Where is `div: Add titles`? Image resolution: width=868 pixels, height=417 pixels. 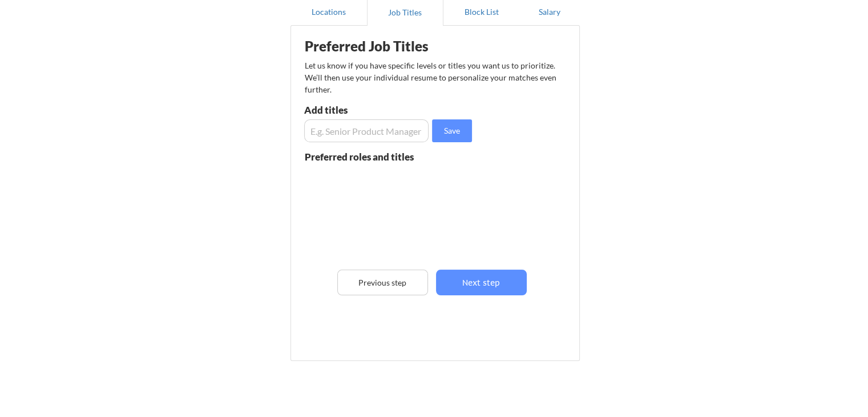 div: Add titles is located at coordinates (365, 109).